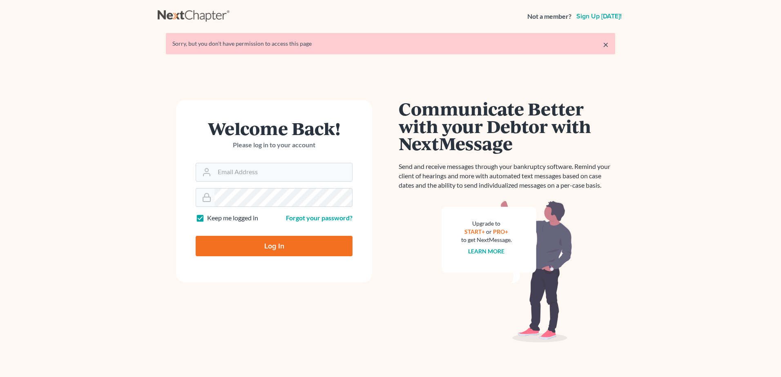  Describe the element at coordinates (486, 224) in the screenshot. I see `div: Upgrade to` at that location.